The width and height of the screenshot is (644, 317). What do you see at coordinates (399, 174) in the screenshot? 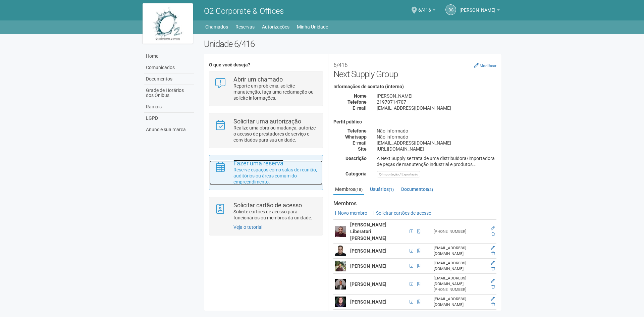
I see `div: Importação / Exportação` at bounding box center [399, 174].